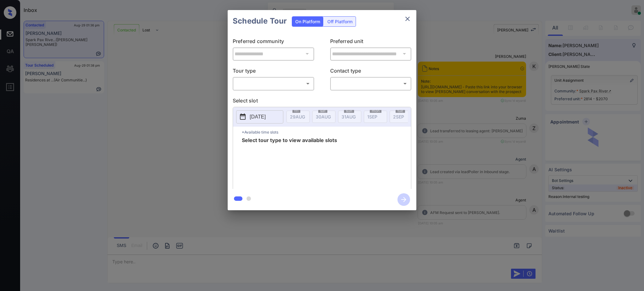 The width and height of the screenshot is (644, 291). Describe the element at coordinates (260, 21) in the screenshot. I see `h2: Schedule Tour` at that location.